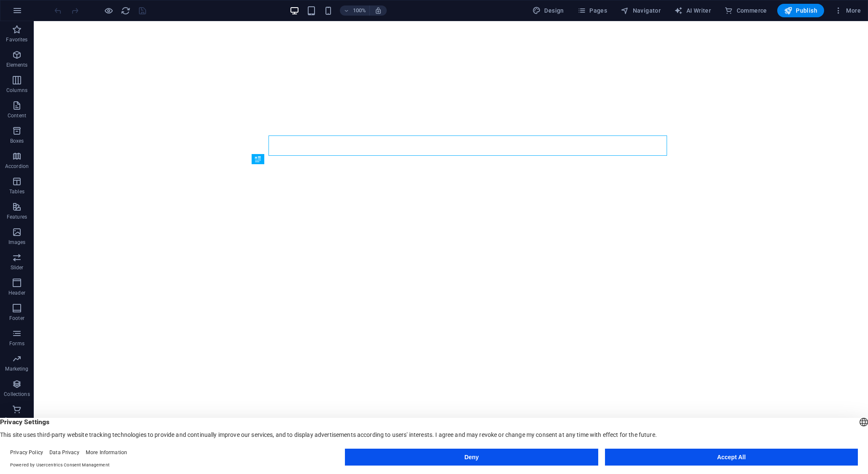 The width and height of the screenshot is (868, 474). What do you see at coordinates (126, 11) in the screenshot?
I see `i: Reload page` at bounding box center [126, 11].